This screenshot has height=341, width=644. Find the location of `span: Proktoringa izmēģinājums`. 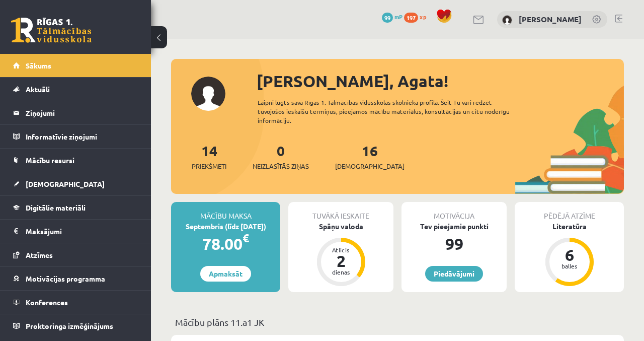

span: Proktoringa izmēģinājums is located at coordinates (70, 326).